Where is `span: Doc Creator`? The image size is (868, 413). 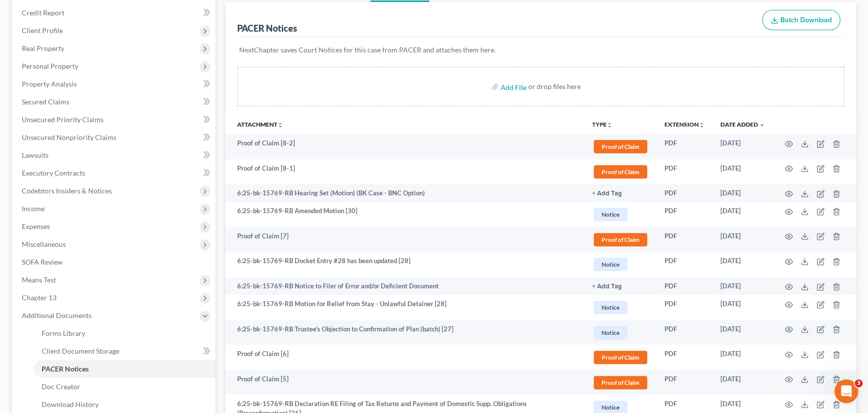 span: Doc Creator is located at coordinates (61, 387).